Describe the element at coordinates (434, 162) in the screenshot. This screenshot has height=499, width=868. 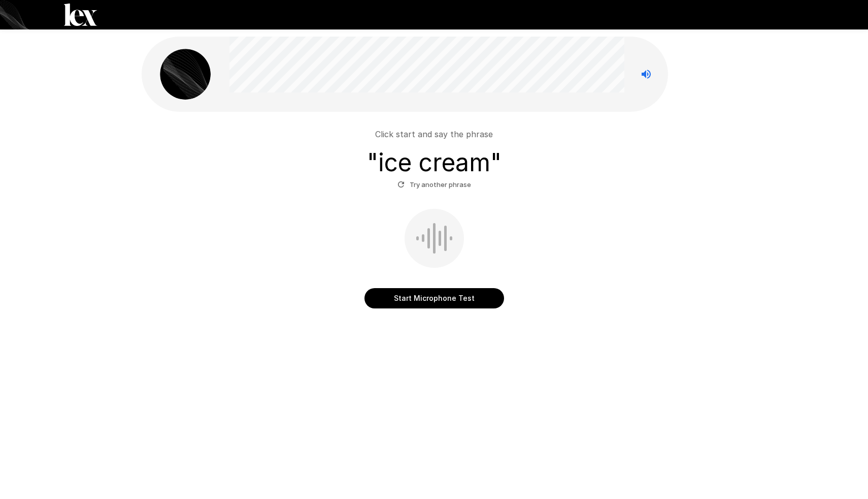
I see `h3: " ice cream "` at that location.